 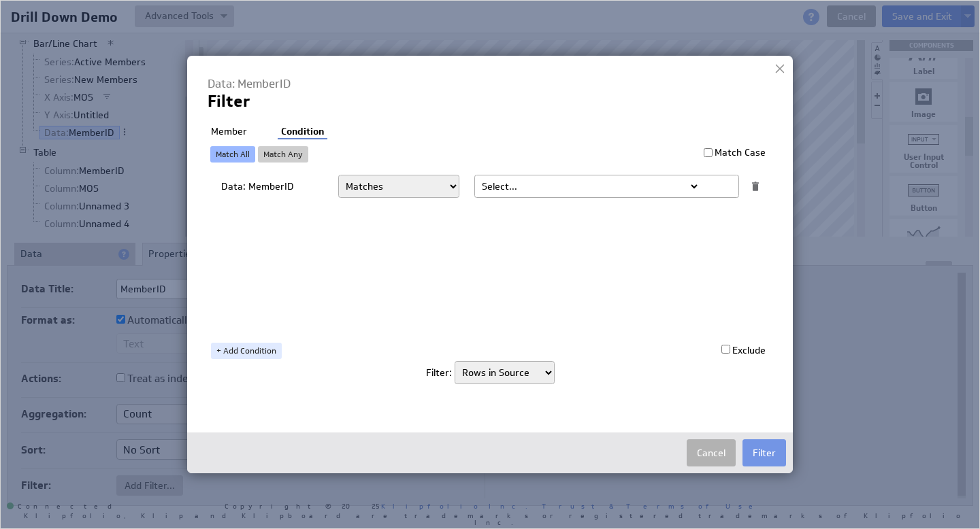 I want to click on label: Match Case, so click(x=735, y=153).